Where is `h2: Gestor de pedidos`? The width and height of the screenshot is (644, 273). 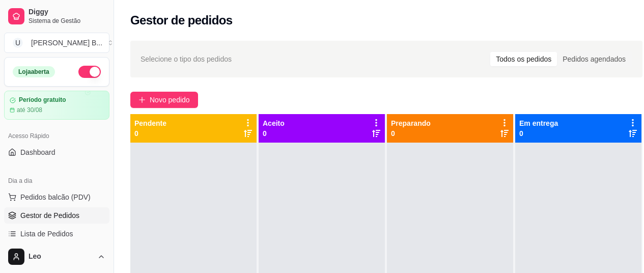 h2: Gestor de pedidos is located at coordinates (181, 20).